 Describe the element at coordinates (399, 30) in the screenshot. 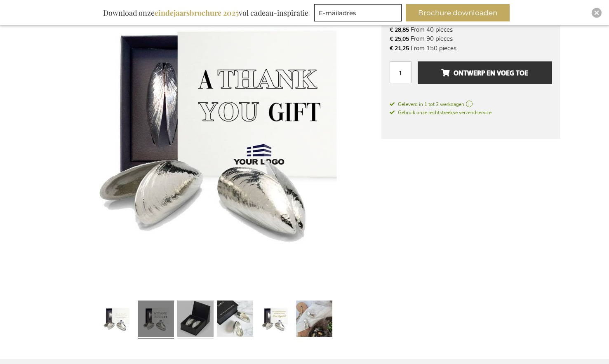

I see `span: € 28,85` at that location.